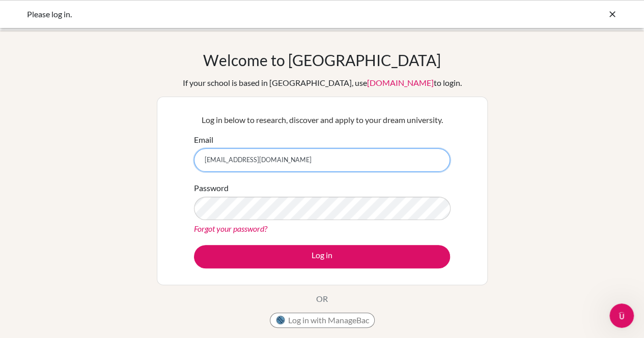  Describe the element at coordinates (246, 14) in the screenshot. I see `div: Please log in.` at that location.